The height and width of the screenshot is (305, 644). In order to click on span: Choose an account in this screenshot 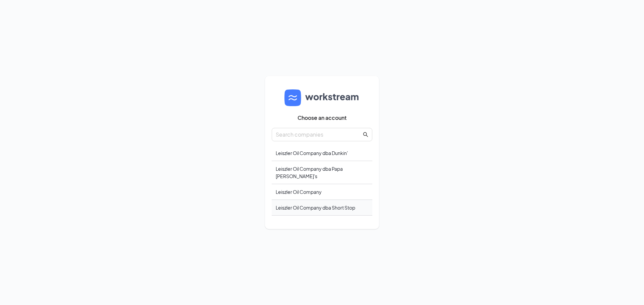, I will do `click(322, 118)`.